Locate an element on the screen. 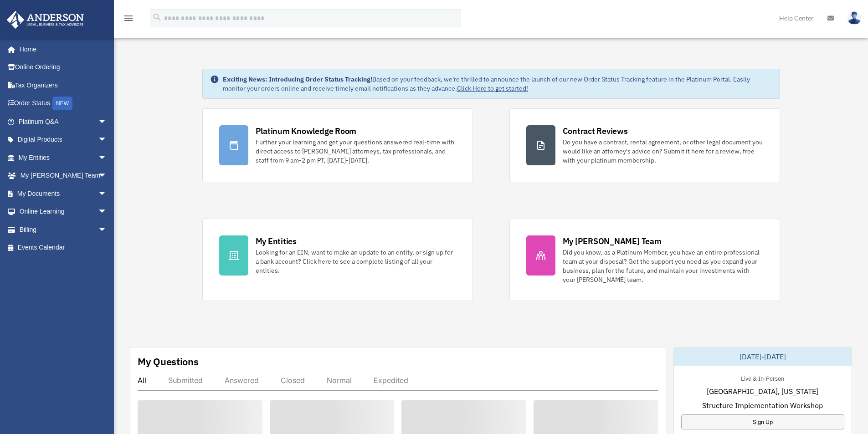 The image size is (868, 434). a: Click Here to get started! is located at coordinates (492, 88).